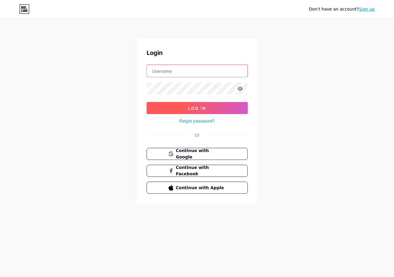  Describe the element at coordinates (197, 154) in the screenshot. I see `button: Continue with Google` at that location.